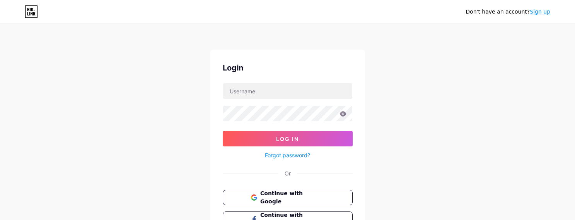 This screenshot has width=575, height=220. I want to click on a: Continue with Google, so click(288, 197).